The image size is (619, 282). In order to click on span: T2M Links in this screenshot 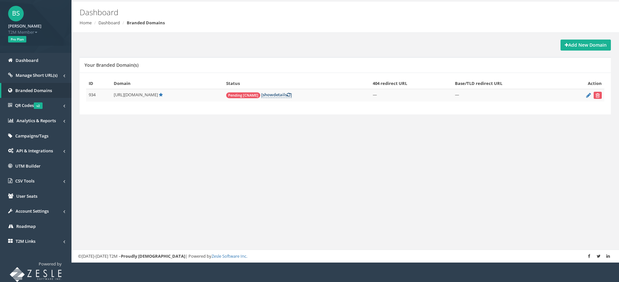, I will do `click(25, 242)`.